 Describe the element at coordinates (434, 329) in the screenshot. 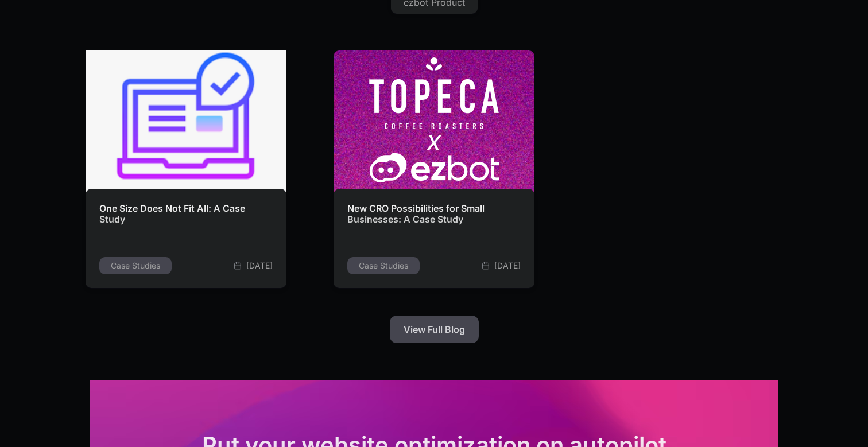

I see `div: View Full Blog` at that location.